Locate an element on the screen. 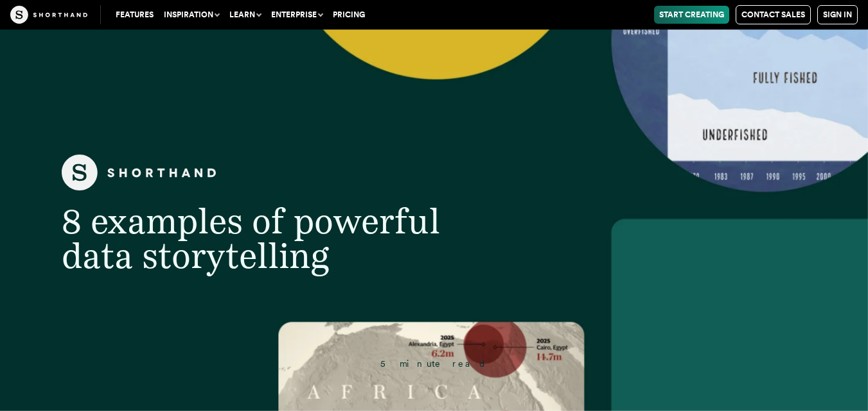  button: Inspiration is located at coordinates (191, 14).